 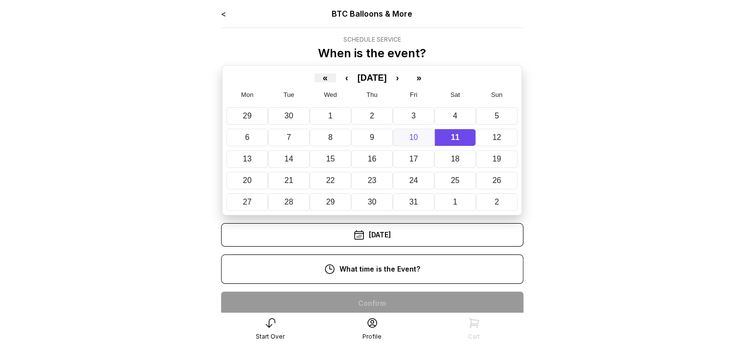 What do you see at coordinates (289, 94) in the screenshot?
I see `abbr: Tuesday` at bounding box center [289, 94].